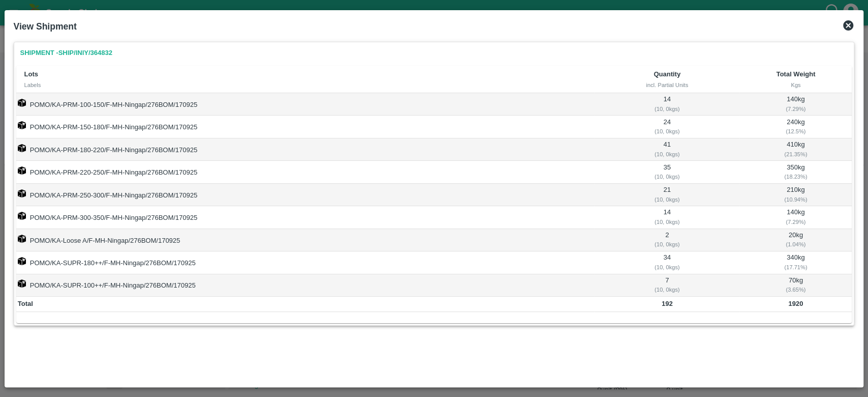 The height and width of the screenshot is (397, 868). I want to click on td: POMO/KA-SUPR-180++/F-MH-Ningap/276BOM/170925, so click(305, 263).